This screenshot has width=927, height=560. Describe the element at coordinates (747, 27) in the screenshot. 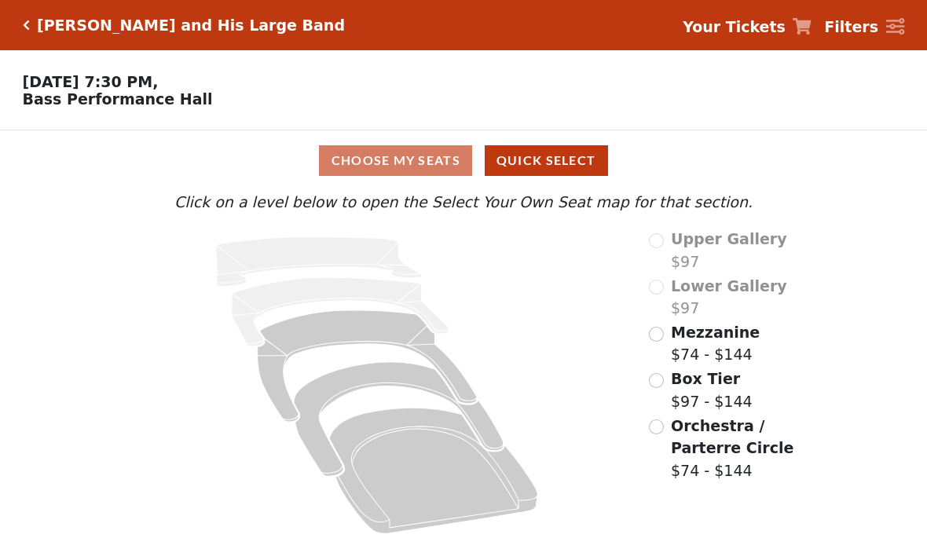

I see `a: Your Tickets` at that location.